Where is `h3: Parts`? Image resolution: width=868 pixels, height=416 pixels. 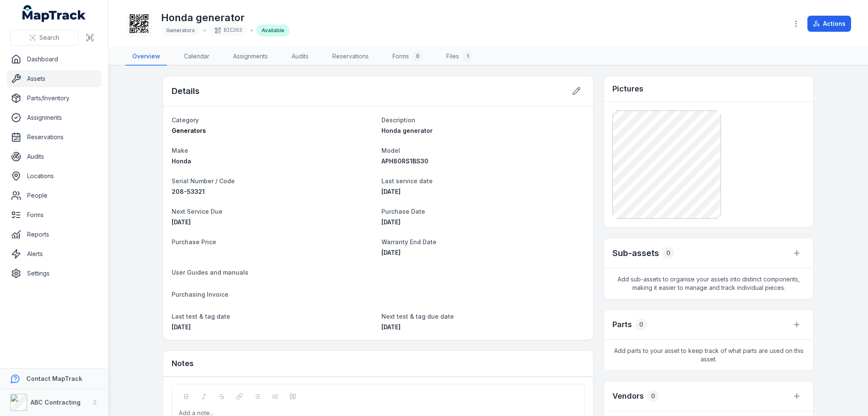
h3: Parts is located at coordinates (622, 325).